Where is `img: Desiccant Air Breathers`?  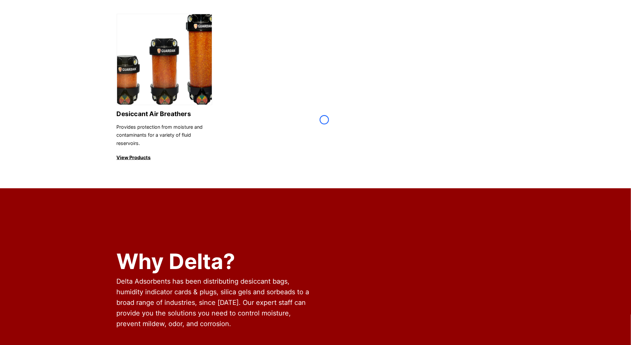 img: Desiccant Air Breathers is located at coordinates (164, 60).